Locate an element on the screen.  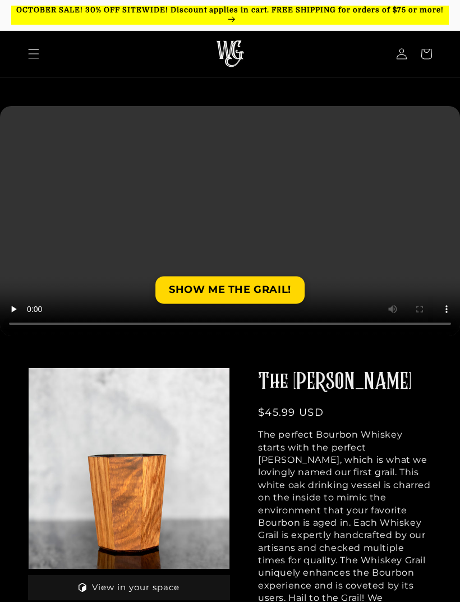
a: SHOW ME THE GRAIL! is located at coordinates (230, 290).